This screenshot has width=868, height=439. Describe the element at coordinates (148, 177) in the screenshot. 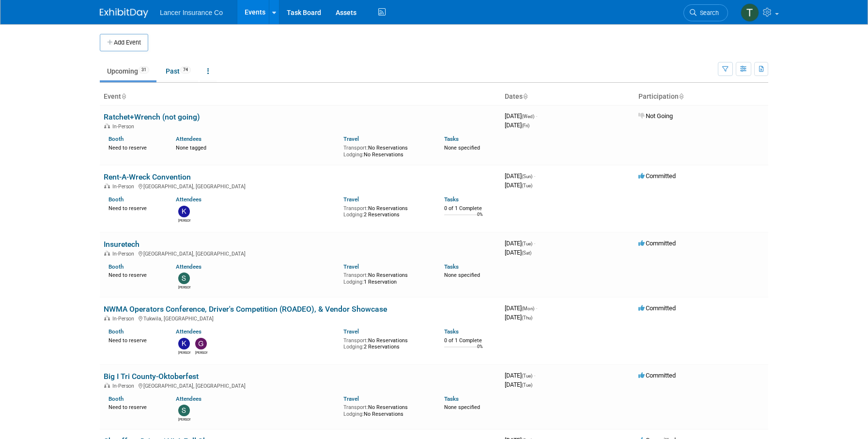

I see `a: Rent-A-Wreck Convention` at that location.